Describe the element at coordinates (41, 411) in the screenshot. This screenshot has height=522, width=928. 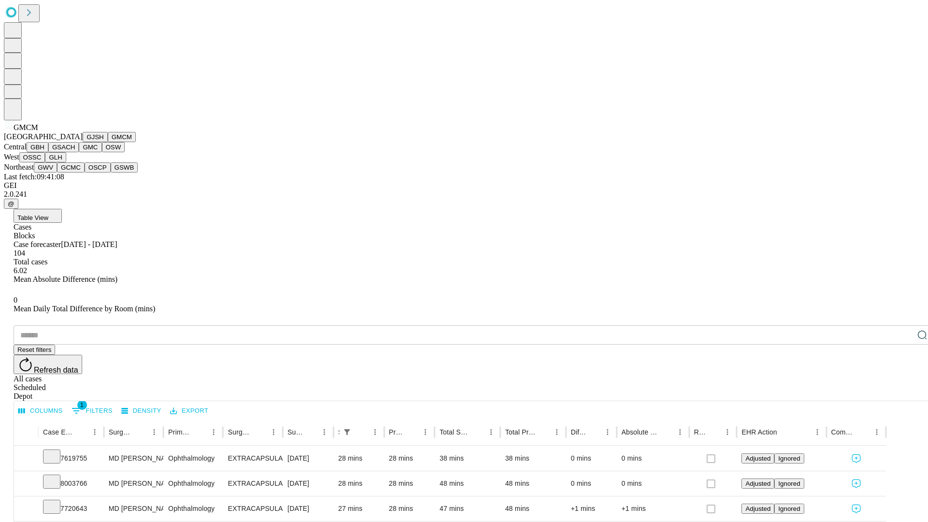
I see `button: Select columns` at that location.